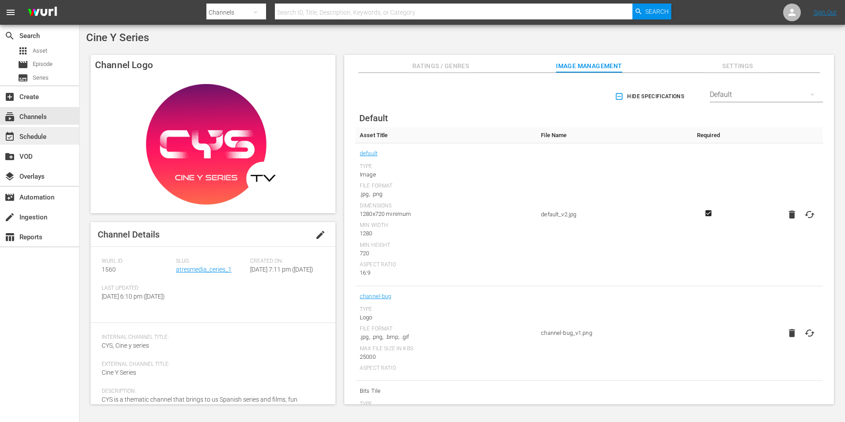 The height and width of the screenshot is (422, 845). Describe the element at coordinates (213, 65) in the screenshot. I see `h4: Channel Logo` at that location.